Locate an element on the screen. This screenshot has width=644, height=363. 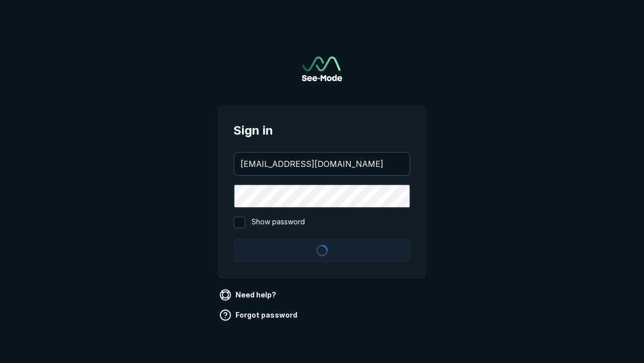
a: Forgot password is located at coordinates (259, 315).